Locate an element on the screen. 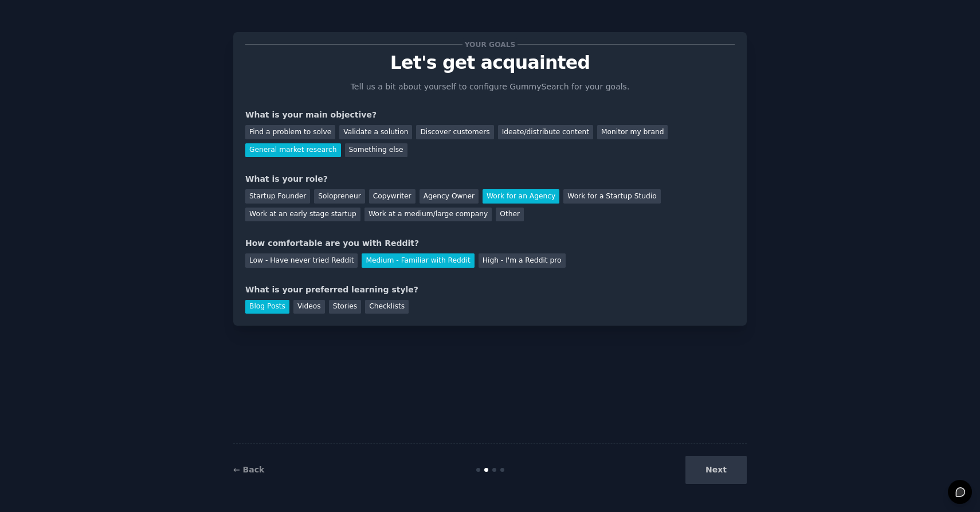  div: Videos is located at coordinates (309, 307).